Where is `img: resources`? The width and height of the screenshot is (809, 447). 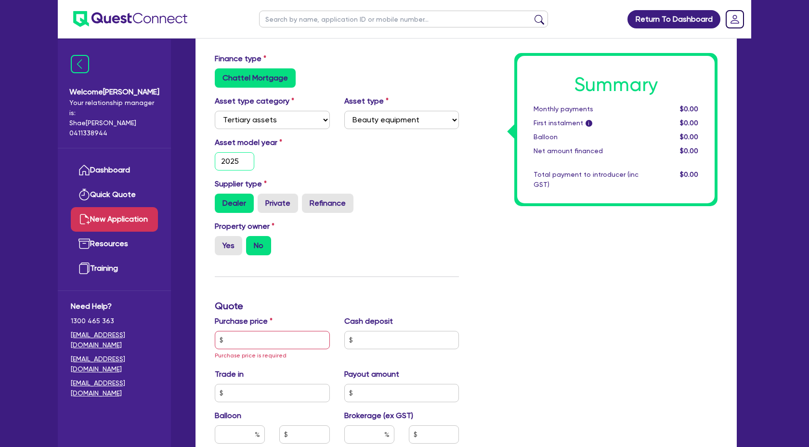
img: resources is located at coordinates (84, 244).